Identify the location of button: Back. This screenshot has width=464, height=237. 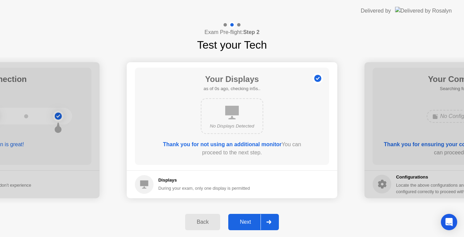
(202, 222).